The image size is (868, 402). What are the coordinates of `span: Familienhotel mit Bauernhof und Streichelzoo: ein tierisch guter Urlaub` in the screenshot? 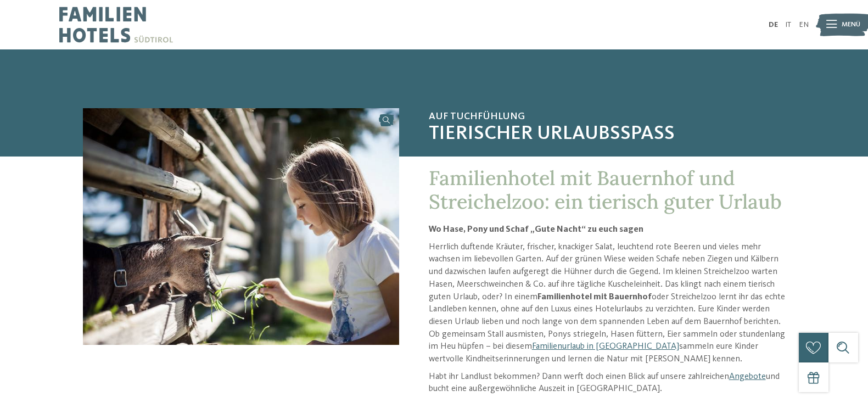 It's located at (605, 189).